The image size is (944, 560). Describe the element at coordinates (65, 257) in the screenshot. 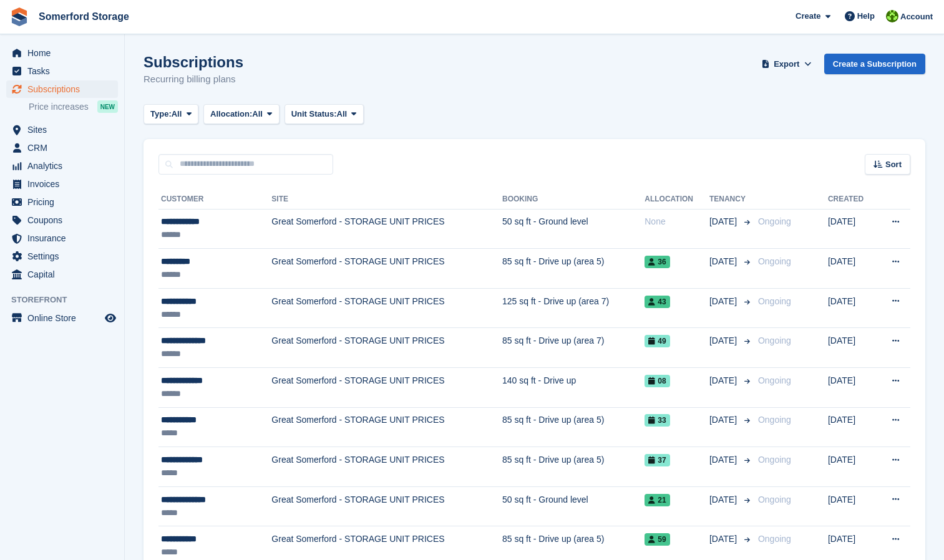

I see `span: Settings` at that location.